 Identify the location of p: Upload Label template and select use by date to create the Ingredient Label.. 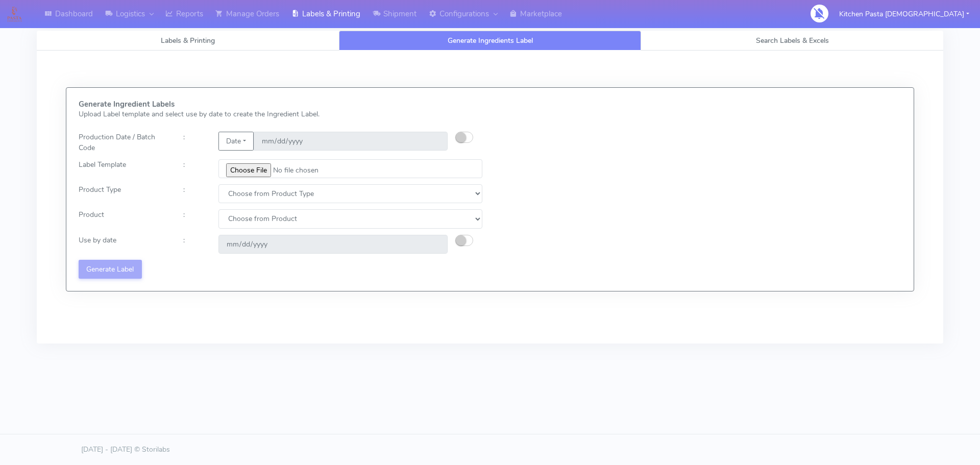
(280, 114).